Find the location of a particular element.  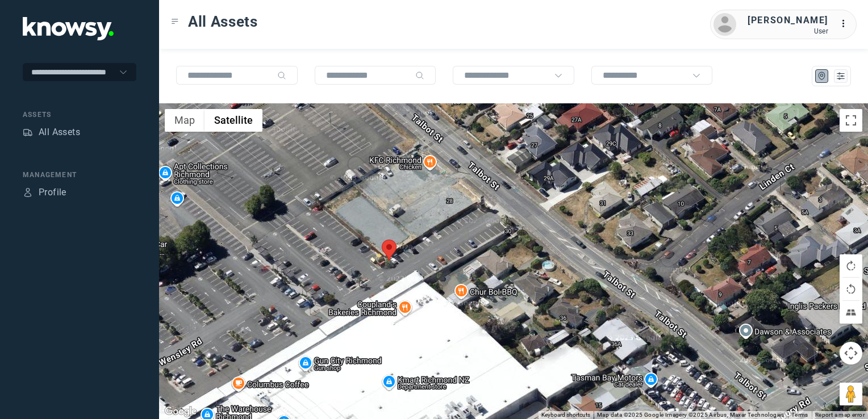

div: Management is located at coordinates (79, 175).